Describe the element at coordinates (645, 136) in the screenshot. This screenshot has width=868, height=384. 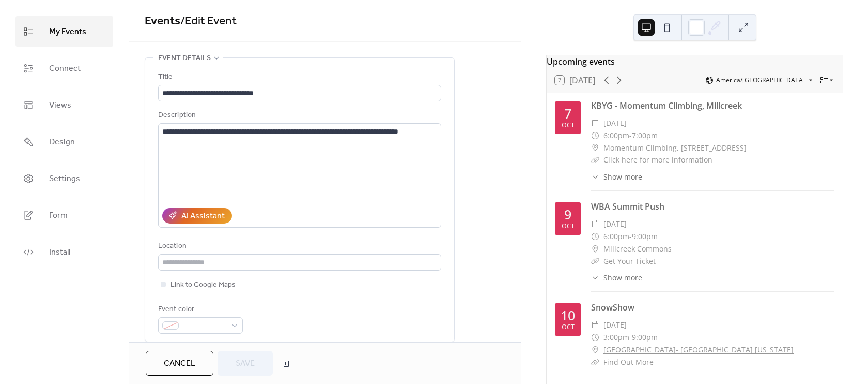
I see `span: 7:00pm` at that location.